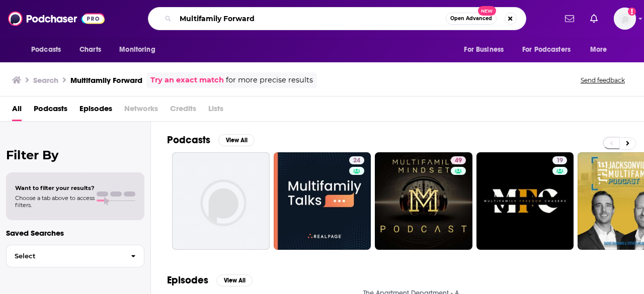 This screenshot has height=294, width=644. What do you see at coordinates (487, 11) in the screenshot?
I see `span: New` at bounding box center [487, 11].